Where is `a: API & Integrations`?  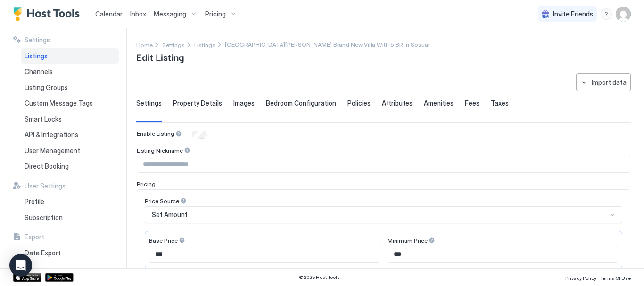 a: API & Integrations is located at coordinates (70, 135).